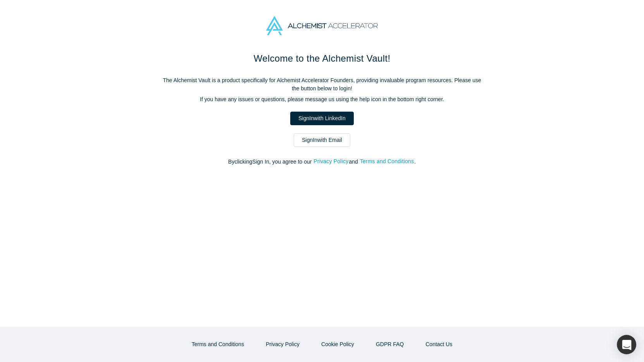 The width and height of the screenshot is (644, 362). I want to click on p: If you have any issues or questions, please message us using the help icon in the bottom right co..., so click(322, 99).